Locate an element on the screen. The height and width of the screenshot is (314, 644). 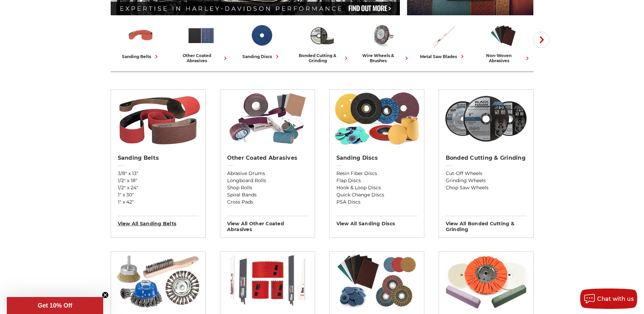
div: wire wheels & brushes is located at coordinates (383, 58).